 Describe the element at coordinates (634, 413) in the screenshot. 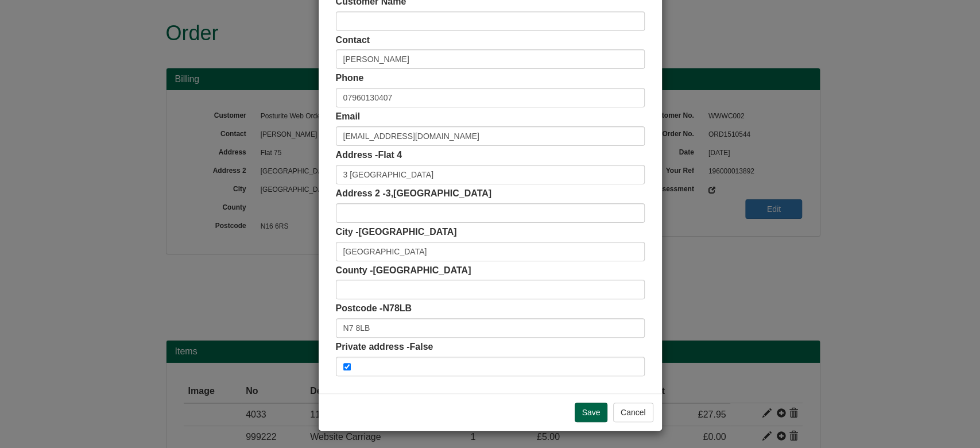

I see `button: Cancel` at that location.